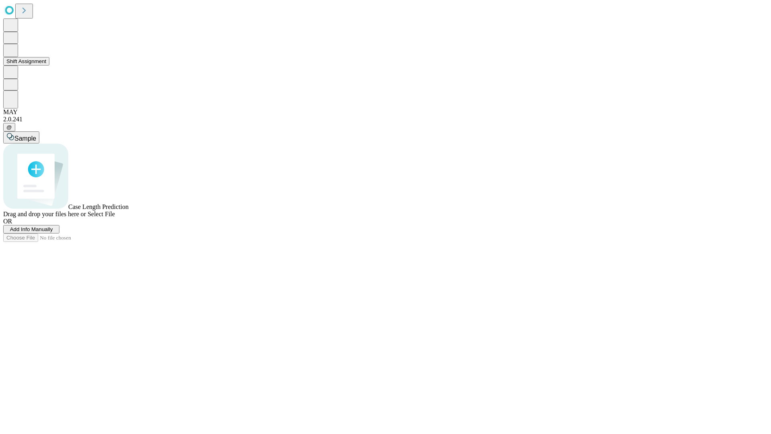  Describe the element at coordinates (26, 61) in the screenshot. I see `button: Shift Assignment` at that location.